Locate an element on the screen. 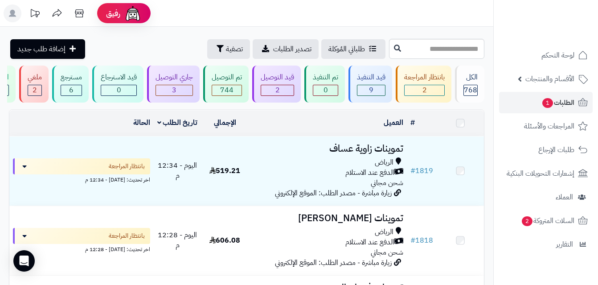  div: الكل is located at coordinates (471, 77).